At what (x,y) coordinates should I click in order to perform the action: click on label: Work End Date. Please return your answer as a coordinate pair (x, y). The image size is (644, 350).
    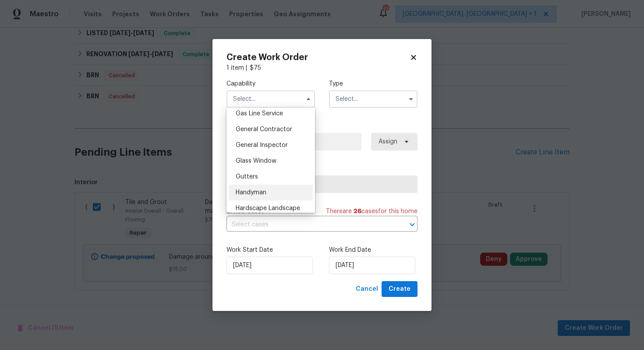
    Looking at the image, I should click on (373, 250).